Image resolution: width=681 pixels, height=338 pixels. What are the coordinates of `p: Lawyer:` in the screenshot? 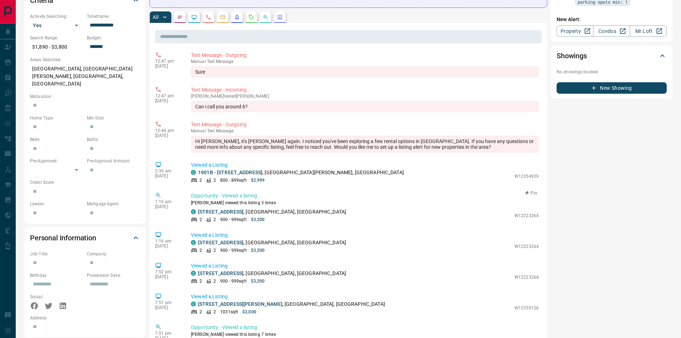 It's located at (56, 204).